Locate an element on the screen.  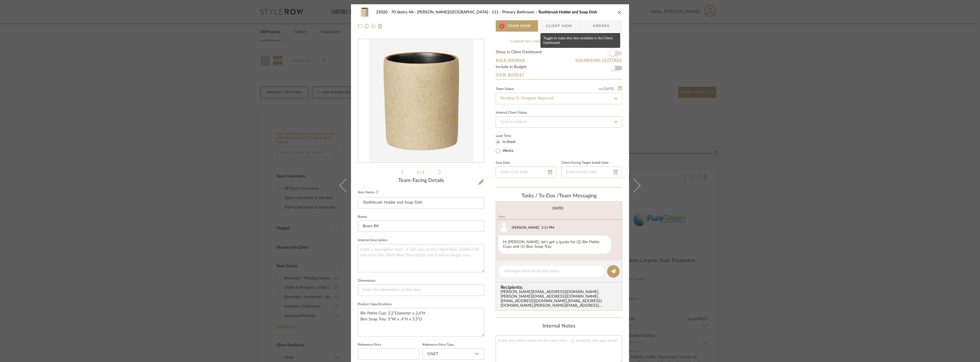
span: Client View is located at coordinates (559, 26).